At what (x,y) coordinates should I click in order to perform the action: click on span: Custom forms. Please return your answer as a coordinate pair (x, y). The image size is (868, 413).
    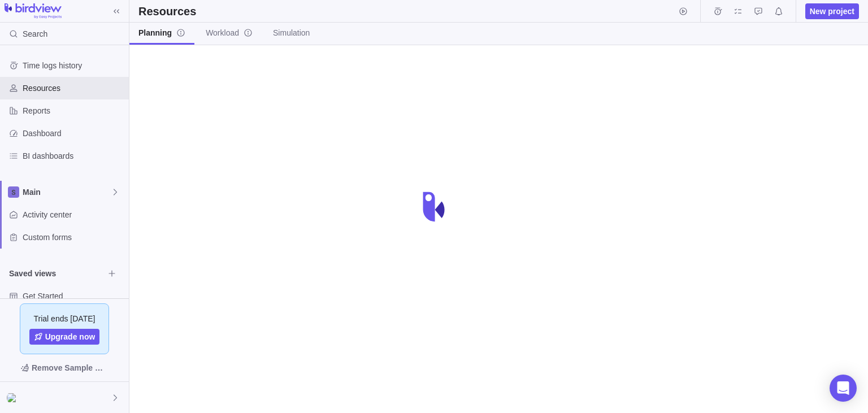
    Looking at the image, I should click on (73, 237).